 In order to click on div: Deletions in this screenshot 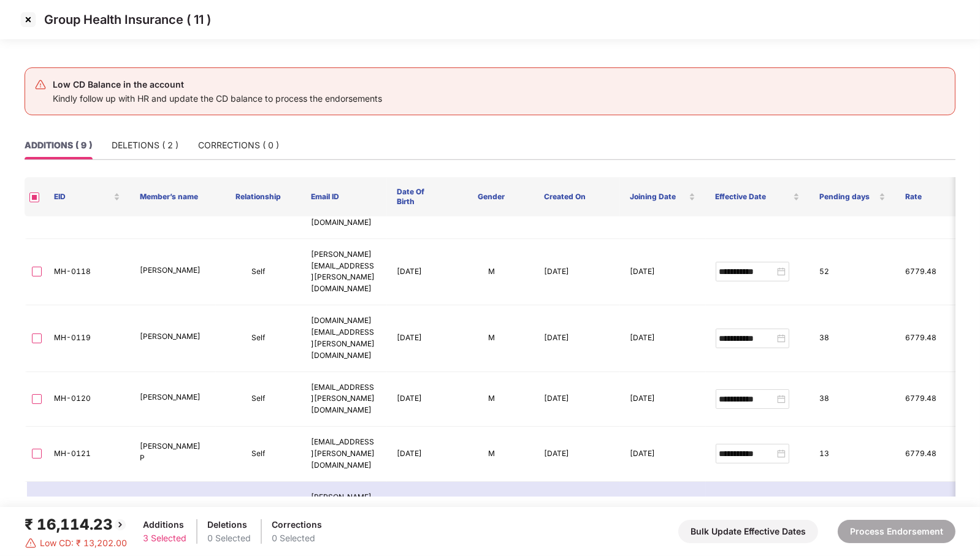, I will do `click(229, 525)`.